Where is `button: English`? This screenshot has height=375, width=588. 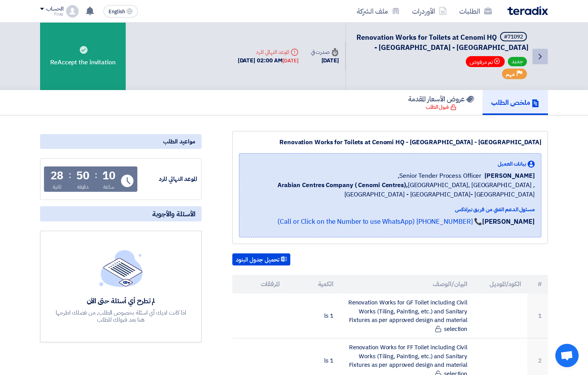
button: English is located at coordinates (121, 11).